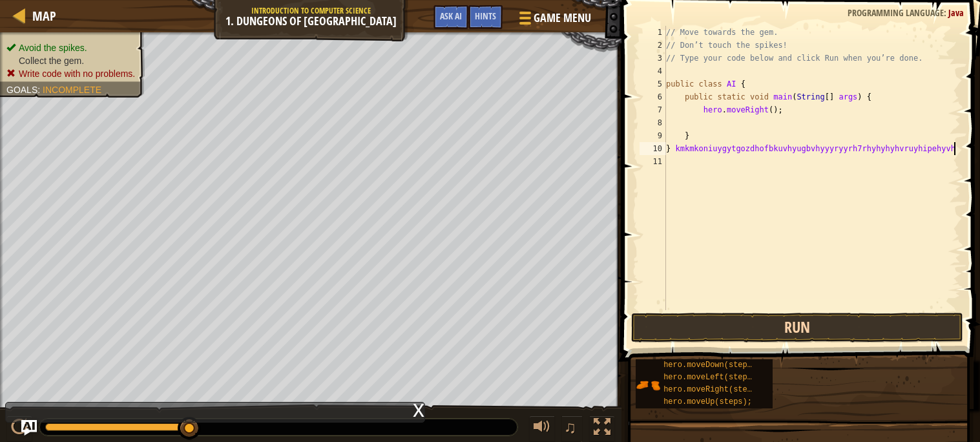  I want to click on span: Write code with no problems., so click(77, 74).